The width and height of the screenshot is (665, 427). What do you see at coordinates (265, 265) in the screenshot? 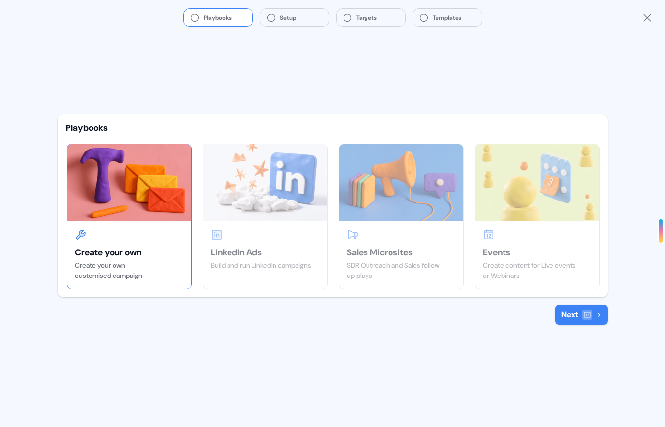
I see `div: Build and run LinkedIn campaigns` at bounding box center [265, 265].